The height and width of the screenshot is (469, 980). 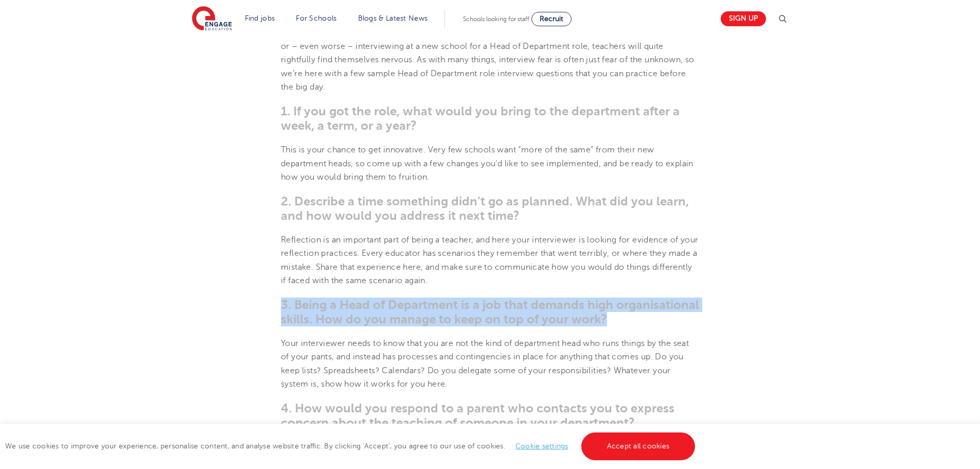 I want to click on span: Schools looking for staff, so click(x=496, y=19).